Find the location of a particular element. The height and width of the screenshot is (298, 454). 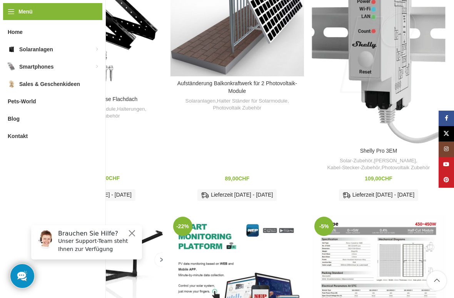

span: Solaranlagen is located at coordinates (36, 49).